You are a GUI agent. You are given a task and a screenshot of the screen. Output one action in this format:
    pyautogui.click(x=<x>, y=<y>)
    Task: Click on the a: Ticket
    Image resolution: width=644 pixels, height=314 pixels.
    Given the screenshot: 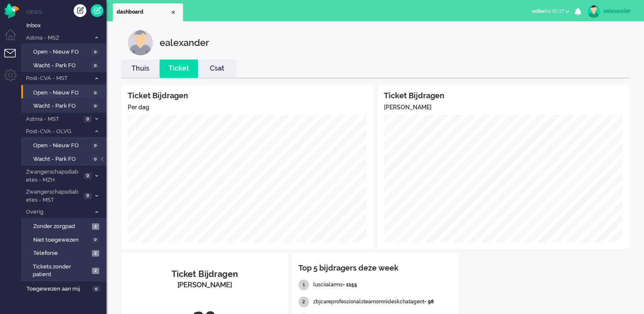 What is the action you would take?
    pyautogui.click(x=179, y=69)
    